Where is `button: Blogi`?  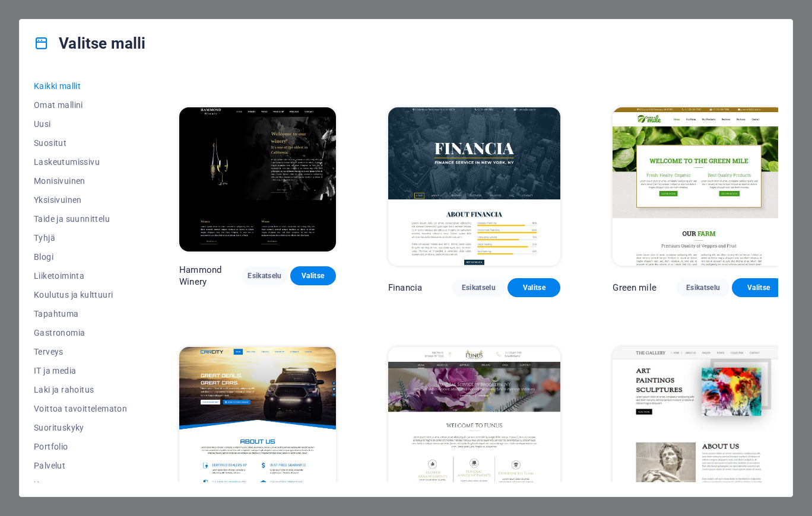
button: Blogi is located at coordinates (80, 257).